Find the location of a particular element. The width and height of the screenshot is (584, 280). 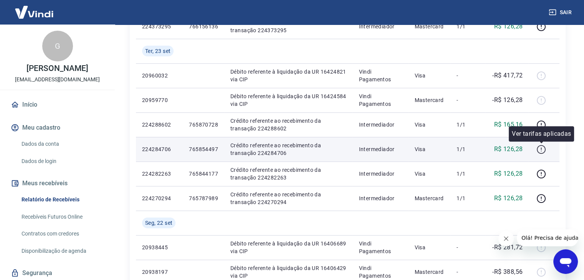

p: Crédito referente ao recebimento da transação 224284706 is located at coordinates (288, 149).